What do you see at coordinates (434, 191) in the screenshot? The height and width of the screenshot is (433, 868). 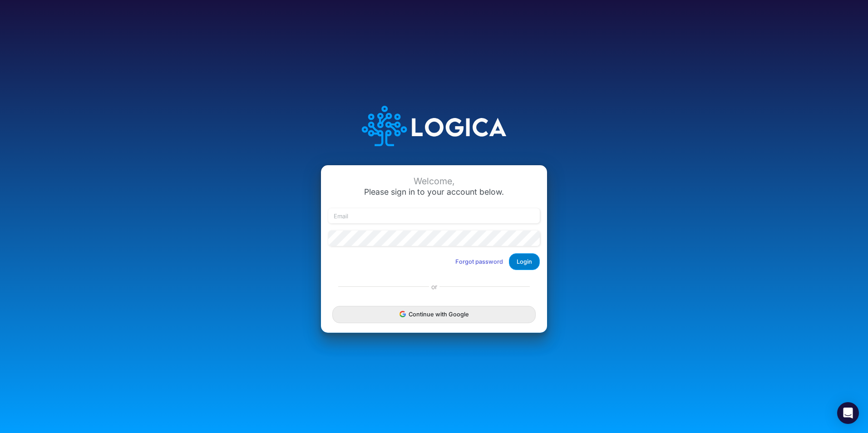 I see `span: Please sign in to your account below.` at bounding box center [434, 191].